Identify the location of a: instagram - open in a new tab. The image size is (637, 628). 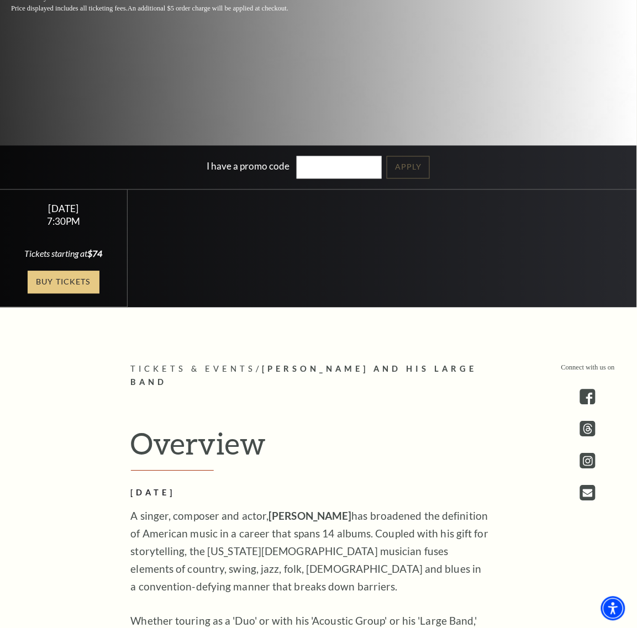
(588, 461).